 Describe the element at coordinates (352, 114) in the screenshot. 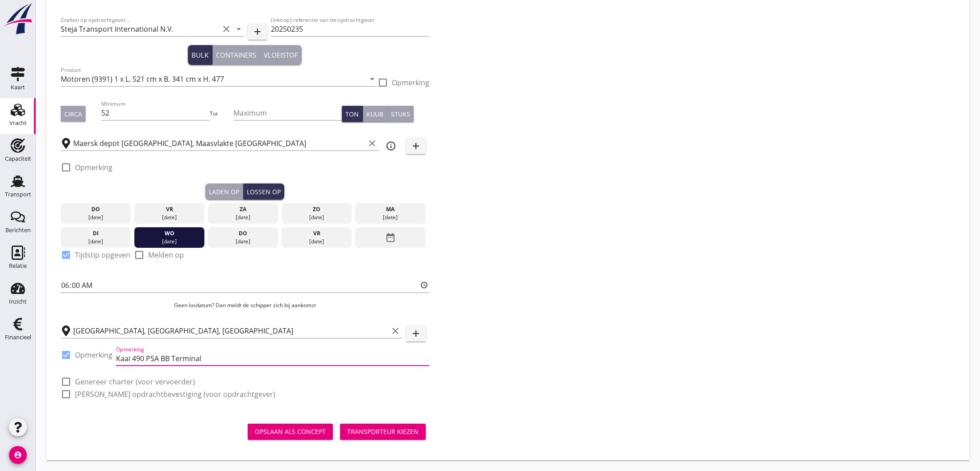

I see `button: Ton` at that location.